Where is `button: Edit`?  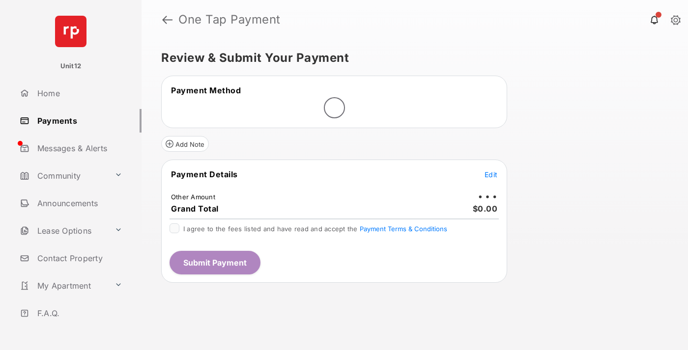 button: Edit is located at coordinates (491, 174).